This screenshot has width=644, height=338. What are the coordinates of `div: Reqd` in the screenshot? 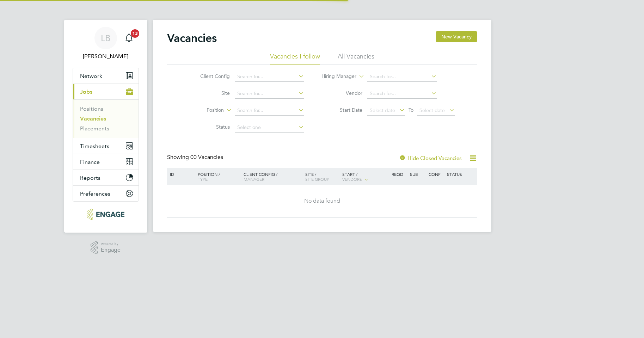 It's located at (399, 175).